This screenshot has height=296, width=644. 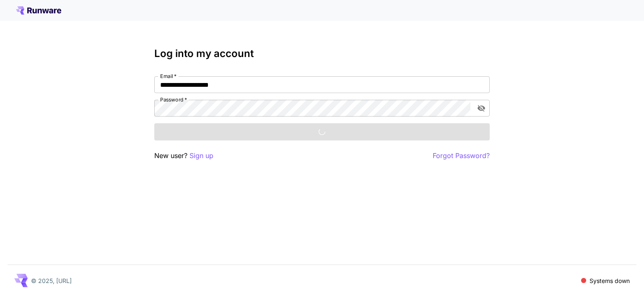 What do you see at coordinates (481, 108) in the screenshot?
I see `button: toggle password visibility` at bounding box center [481, 108].